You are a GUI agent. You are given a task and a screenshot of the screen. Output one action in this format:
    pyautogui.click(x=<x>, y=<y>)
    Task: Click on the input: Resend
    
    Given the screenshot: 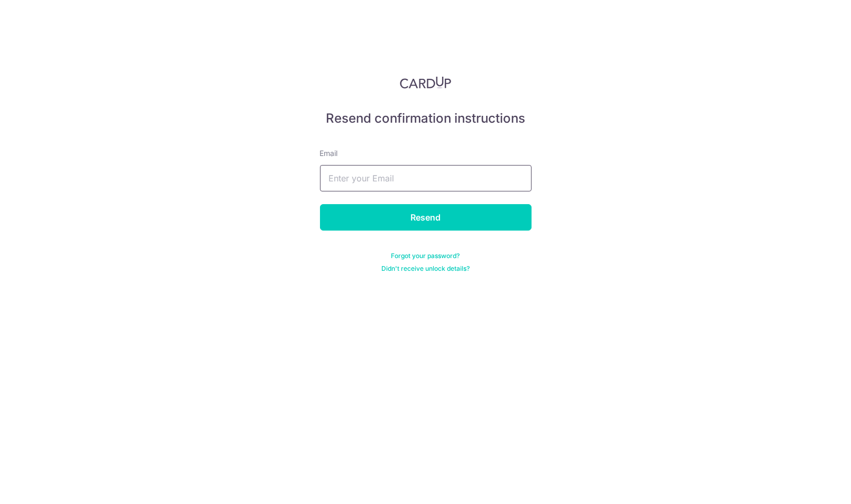 What is the action you would take?
    pyautogui.click(x=425, y=217)
    